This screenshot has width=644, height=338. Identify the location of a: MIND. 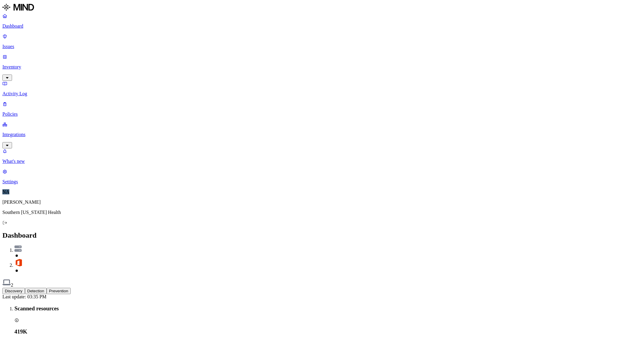
(322, 8).